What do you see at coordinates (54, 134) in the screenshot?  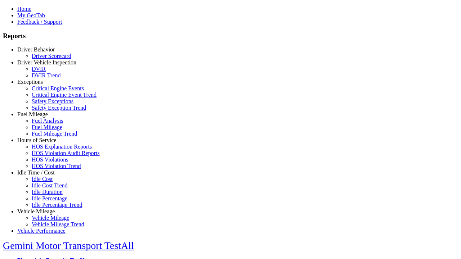 I see `a: Fuel Mileage Trend` at bounding box center [54, 134].